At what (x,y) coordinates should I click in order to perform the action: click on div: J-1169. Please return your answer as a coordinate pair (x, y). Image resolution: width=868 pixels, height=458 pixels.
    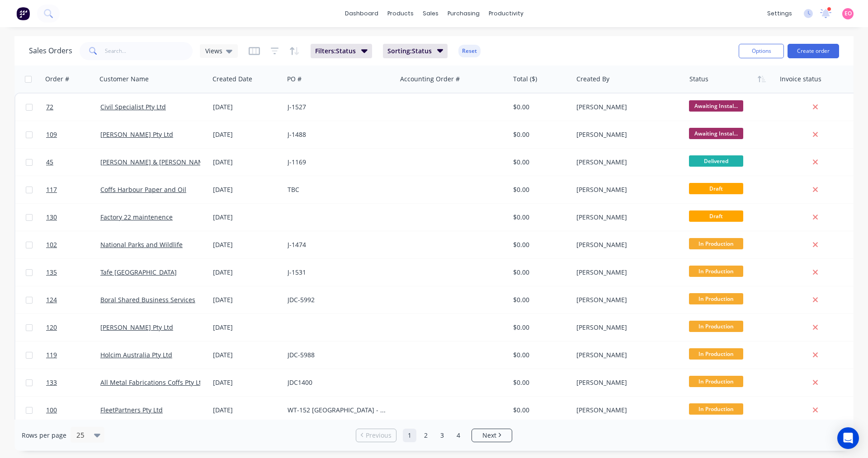
    Looking at the image, I should click on (338, 162).